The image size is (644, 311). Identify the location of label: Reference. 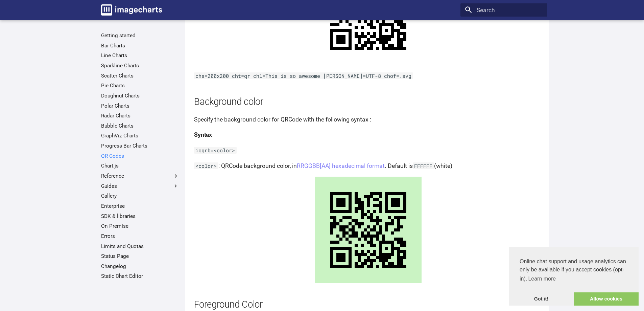
(140, 176).